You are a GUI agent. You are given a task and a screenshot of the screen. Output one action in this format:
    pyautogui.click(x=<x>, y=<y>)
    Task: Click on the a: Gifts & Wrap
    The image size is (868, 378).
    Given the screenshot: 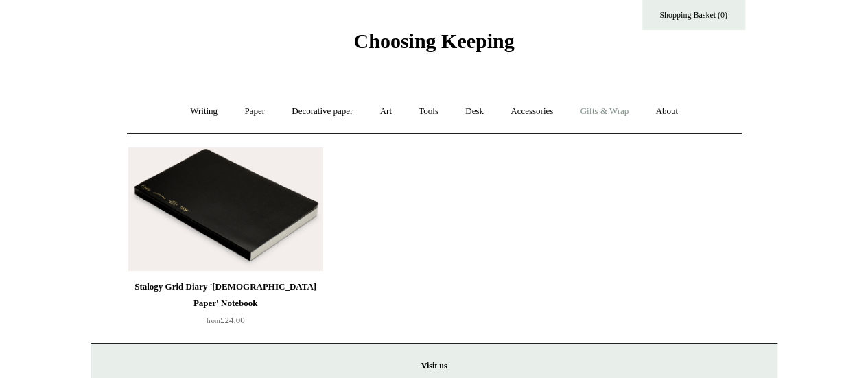 What is the action you would take?
    pyautogui.click(x=603, y=111)
    